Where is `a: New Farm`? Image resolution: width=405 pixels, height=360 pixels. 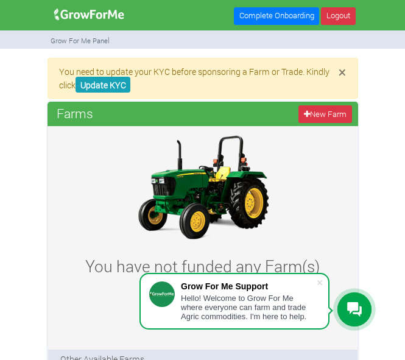
a: New Farm is located at coordinates (324, 114).